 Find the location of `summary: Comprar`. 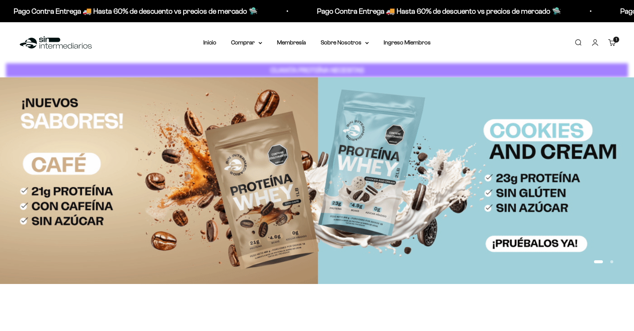

summary: Comprar is located at coordinates (247, 43).